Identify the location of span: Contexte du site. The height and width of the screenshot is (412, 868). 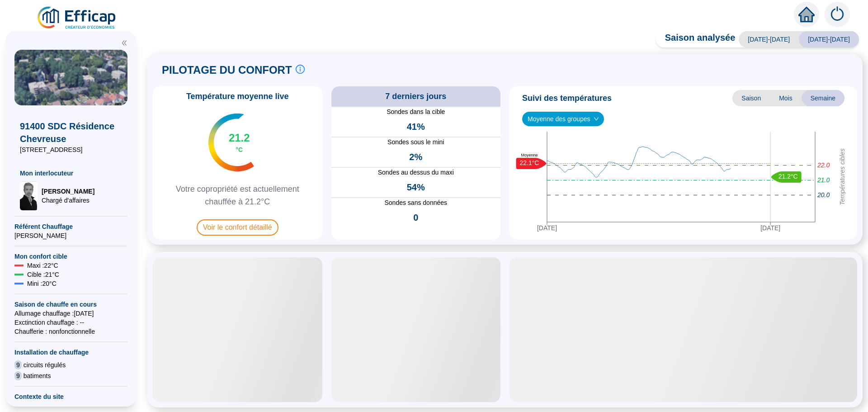
(71, 396).